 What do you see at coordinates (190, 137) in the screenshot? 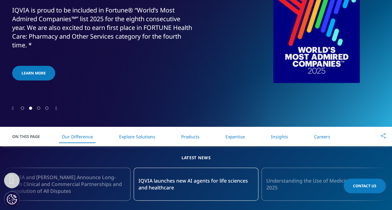
I see `a: Products` at bounding box center [190, 137].